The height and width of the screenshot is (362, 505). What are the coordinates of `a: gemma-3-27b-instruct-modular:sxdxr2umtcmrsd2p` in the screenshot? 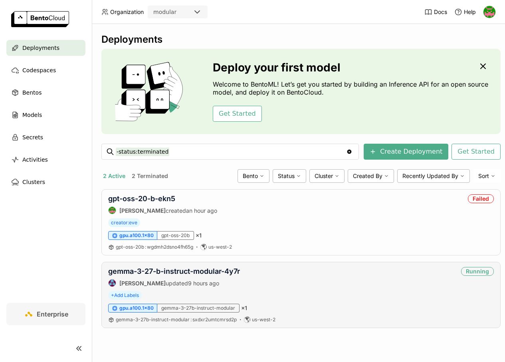 It's located at (176, 320).